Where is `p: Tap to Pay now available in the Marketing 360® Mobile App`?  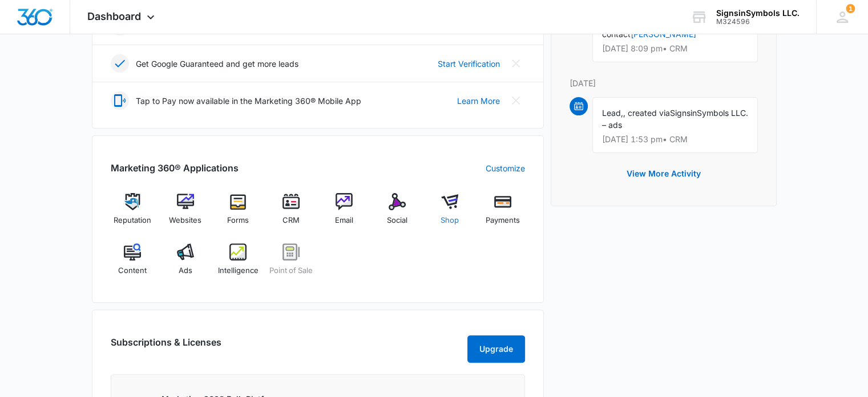
p: Tap to Pay now available in the Marketing 360® Mobile App is located at coordinates (249, 101).